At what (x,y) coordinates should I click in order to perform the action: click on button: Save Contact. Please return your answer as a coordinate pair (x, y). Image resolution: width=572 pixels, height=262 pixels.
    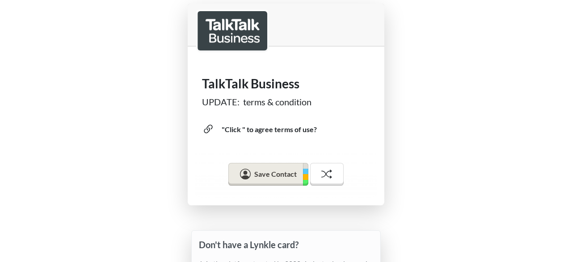
    Looking at the image, I should click on (268, 175).